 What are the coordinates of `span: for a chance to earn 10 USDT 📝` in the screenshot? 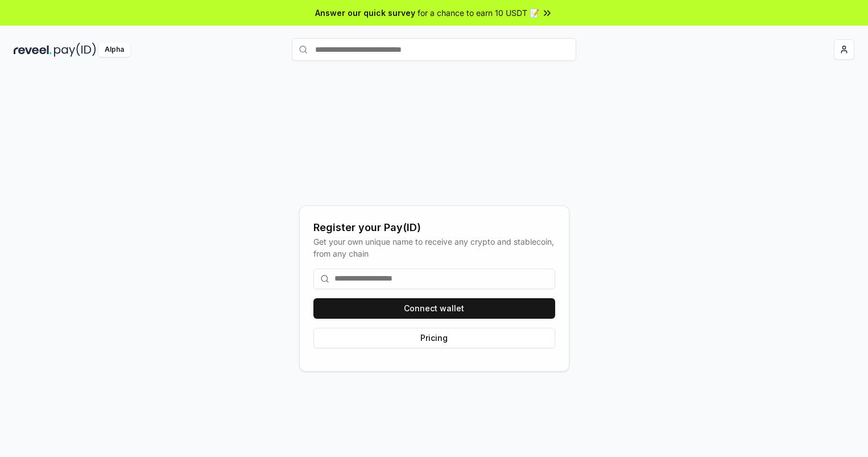 It's located at (478, 13).